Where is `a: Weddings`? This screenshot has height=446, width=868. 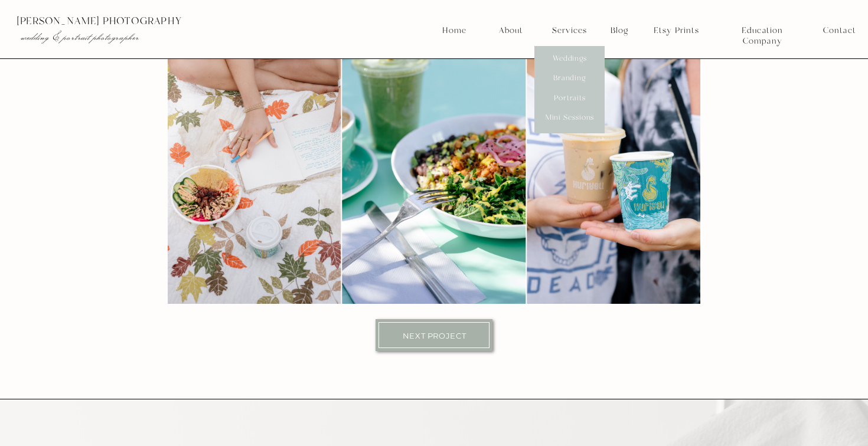
a: Weddings is located at coordinates (570, 59).